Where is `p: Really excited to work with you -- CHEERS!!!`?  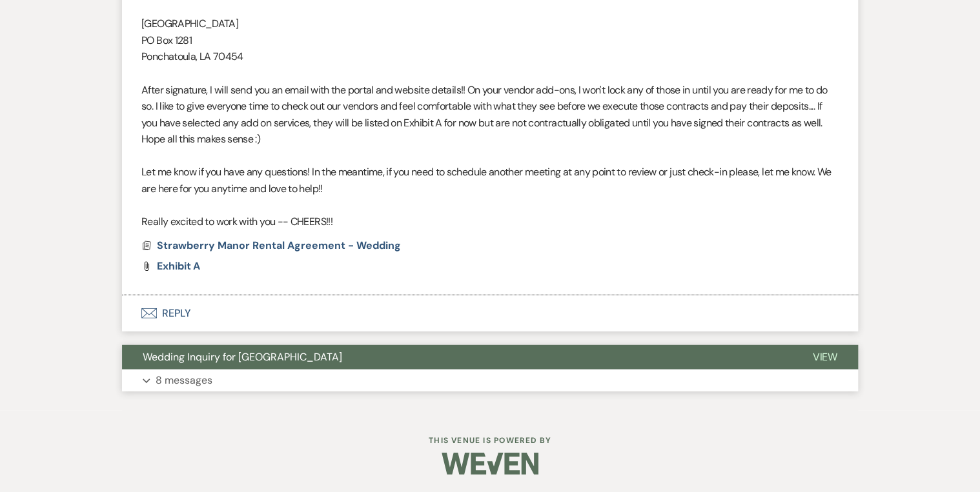 p: Really excited to work with you -- CHEERS!!! is located at coordinates (490, 222).